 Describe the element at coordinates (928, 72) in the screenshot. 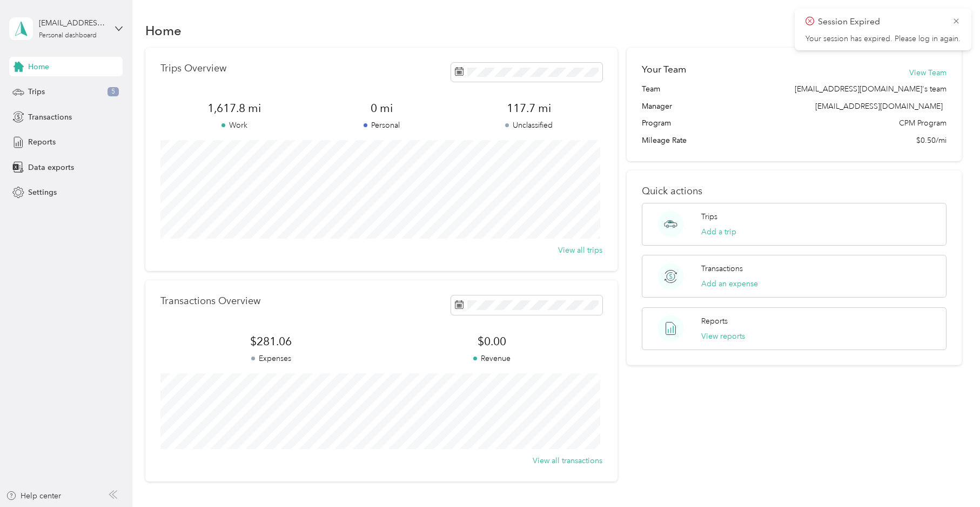

I see `button: View Team` at that location.